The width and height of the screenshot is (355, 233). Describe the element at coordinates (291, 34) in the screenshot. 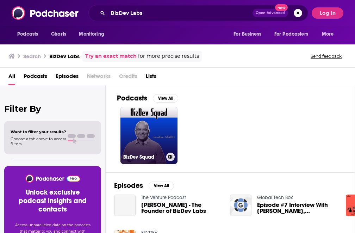

I see `span: For Podcasters` at that location.